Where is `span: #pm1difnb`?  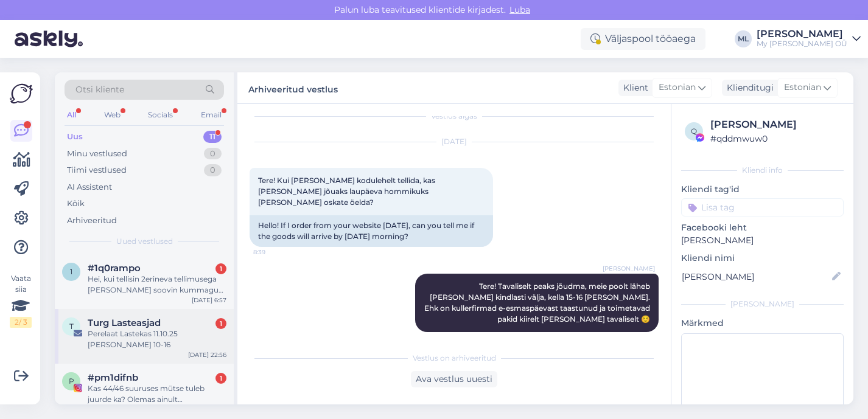
span: #pm1difnb is located at coordinates (113, 378).